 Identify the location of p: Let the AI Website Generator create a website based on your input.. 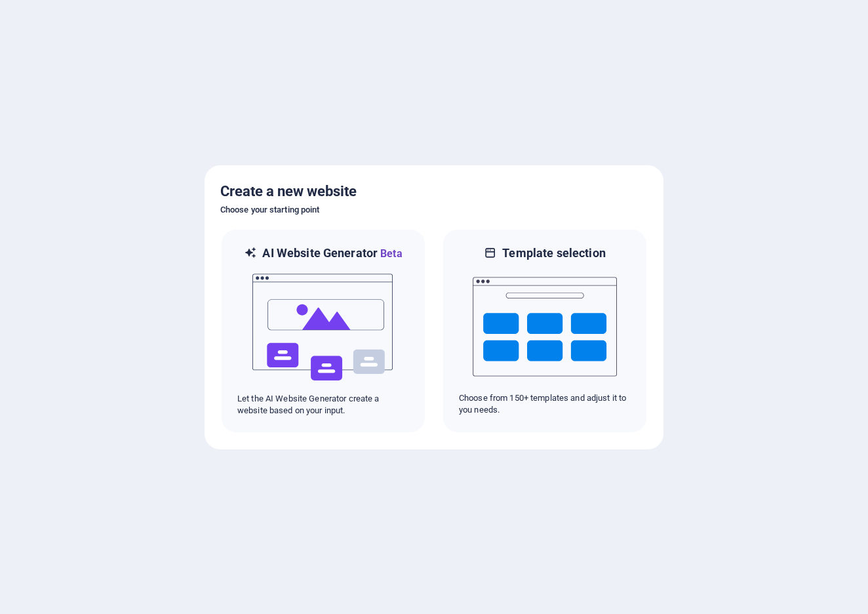
(323, 404).